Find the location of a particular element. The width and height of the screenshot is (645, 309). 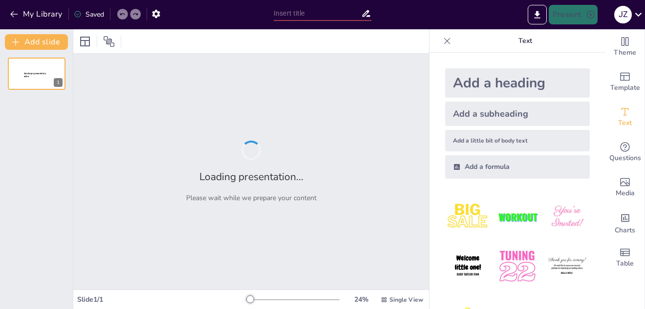

div: Slide 1 / 1 is located at coordinates (161, 300).